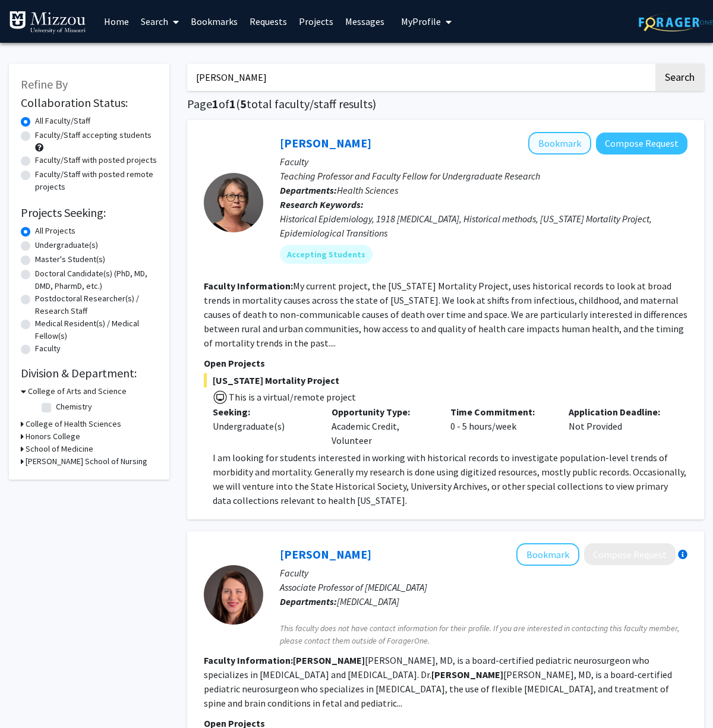 This screenshot has width=713, height=728. What do you see at coordinates (676, 22) in the screenshot?
I see `img: ForagerOne Logo` at bounding box center [676, 22].